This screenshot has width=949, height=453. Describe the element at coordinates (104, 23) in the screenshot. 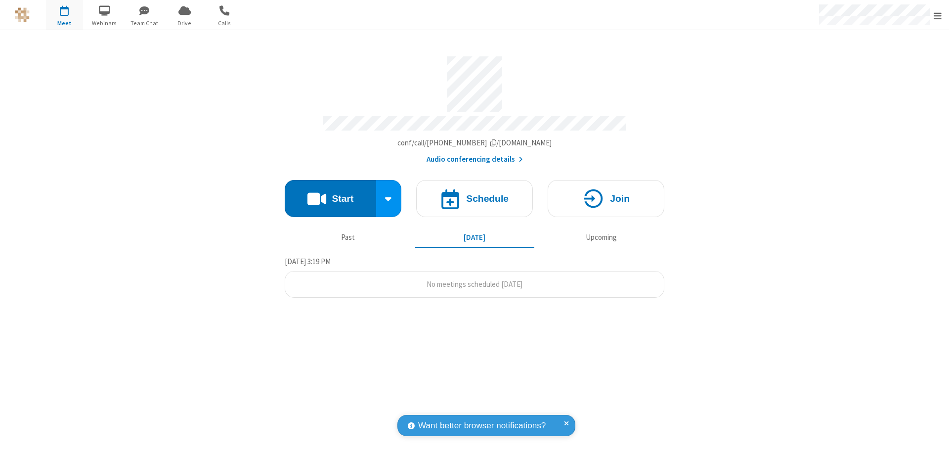

I see `span: Webinars` at that location.